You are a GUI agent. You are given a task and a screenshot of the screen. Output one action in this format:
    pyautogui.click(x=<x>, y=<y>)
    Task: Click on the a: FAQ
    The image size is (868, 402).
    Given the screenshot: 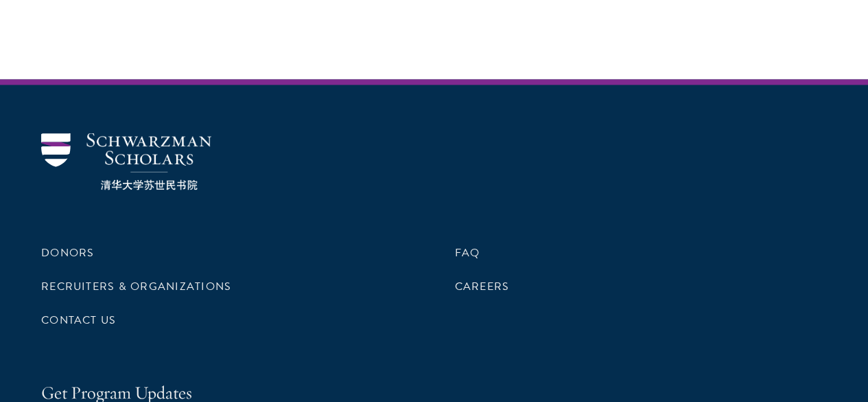 What is the action you would take?
    pyautogui.click(x=467, y=253)
    